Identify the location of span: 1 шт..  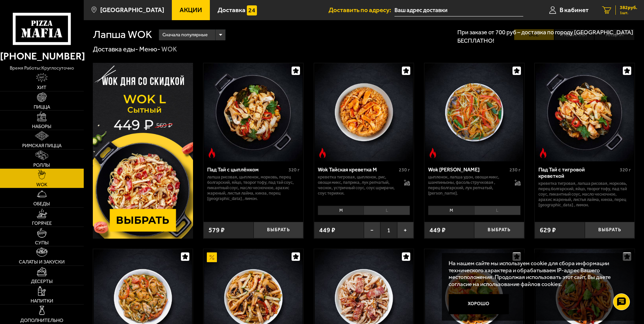
(628, 13).